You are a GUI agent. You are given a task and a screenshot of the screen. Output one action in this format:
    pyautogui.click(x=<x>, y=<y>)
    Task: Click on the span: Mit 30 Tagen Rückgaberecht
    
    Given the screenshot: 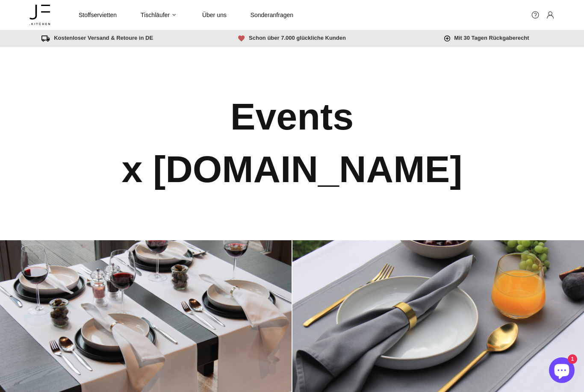 What is the action you would take?
    pyautogui.click(x=487, y=38)
    